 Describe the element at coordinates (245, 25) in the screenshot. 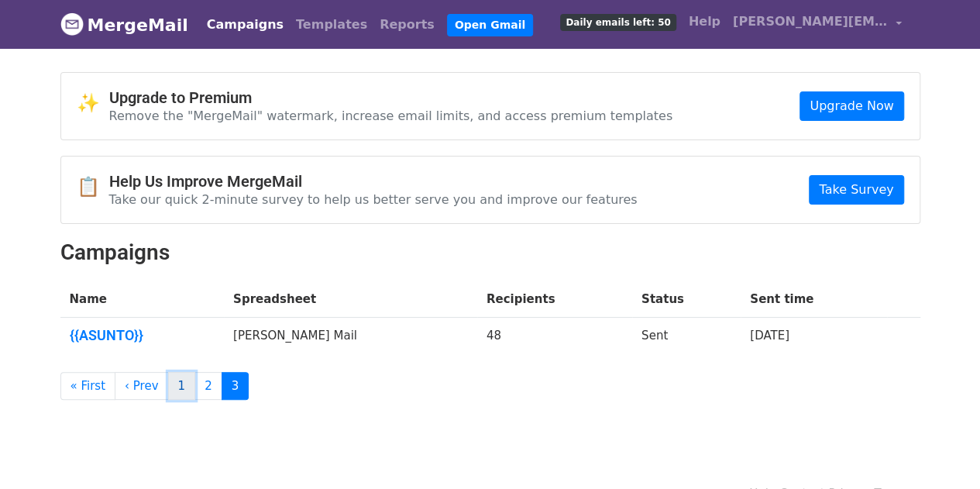

I see `a: Campaigns` at that location.